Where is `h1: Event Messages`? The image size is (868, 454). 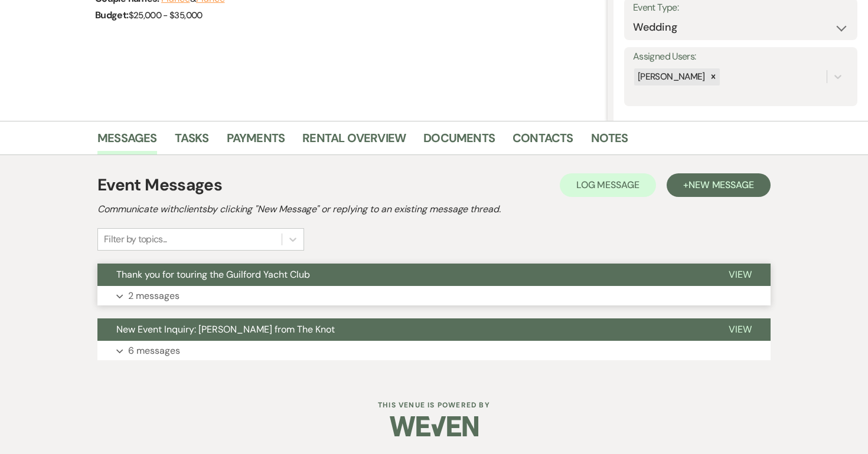 h1: Event Messages is located at coordinates (160, 185).